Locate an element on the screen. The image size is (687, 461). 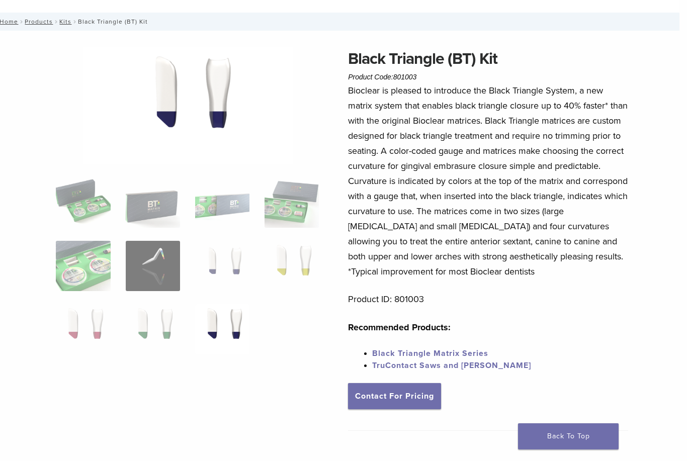
span: 801003 is located at coordinates (405, 77).